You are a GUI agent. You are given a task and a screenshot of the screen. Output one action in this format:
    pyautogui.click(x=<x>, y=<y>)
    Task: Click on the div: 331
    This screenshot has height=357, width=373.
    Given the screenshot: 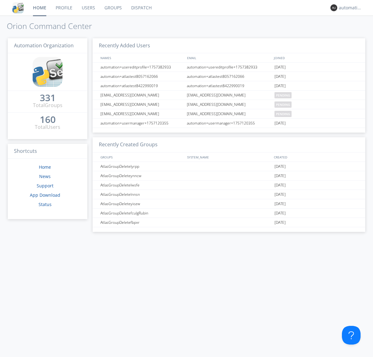 What is the action you would take?
    pyautogui.click(x=48, y=98)
    